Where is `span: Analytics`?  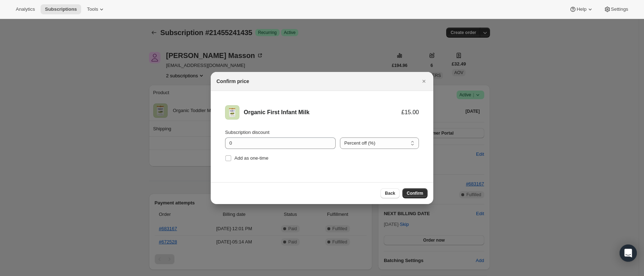 span: Analytics is located at coordinates (25, 9).